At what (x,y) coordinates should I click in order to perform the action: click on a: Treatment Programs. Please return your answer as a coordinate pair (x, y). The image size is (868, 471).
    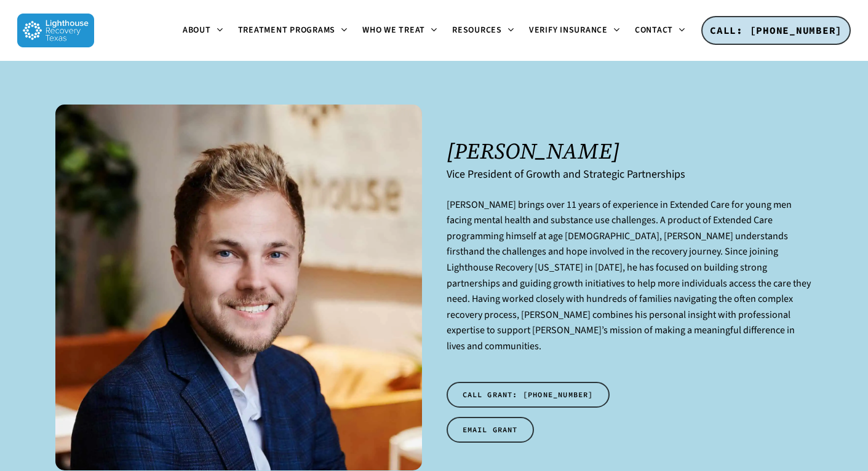
    Looking at the image, I should click on (293, 30).